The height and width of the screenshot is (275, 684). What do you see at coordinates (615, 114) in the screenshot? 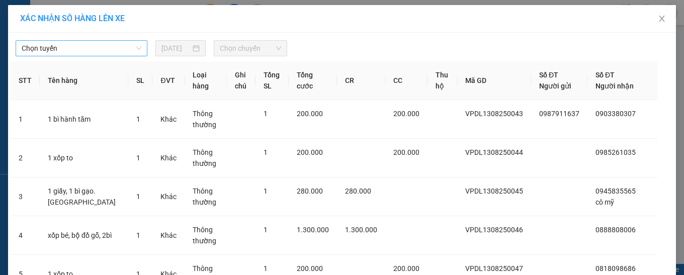
I see `span: 0903380307` at bounding box center [615, 114].